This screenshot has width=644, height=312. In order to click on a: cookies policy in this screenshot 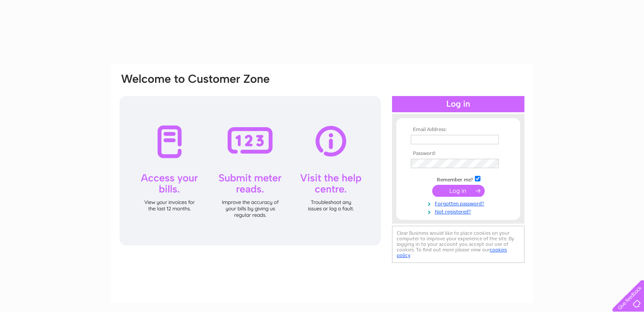, I will do `click(451, 252)`.